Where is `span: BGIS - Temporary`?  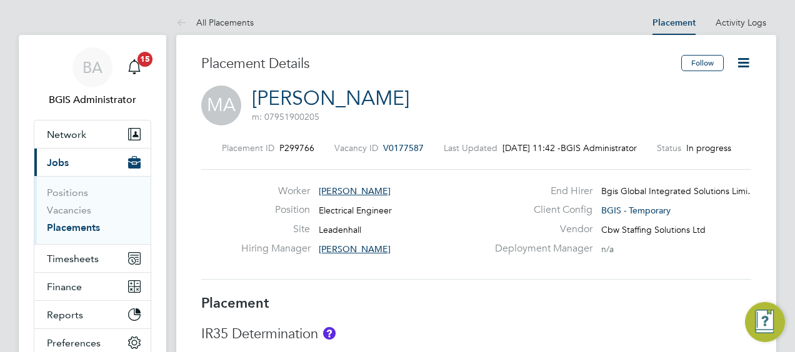 span: BGIS - Temporary is located at coordinates (636, 211).